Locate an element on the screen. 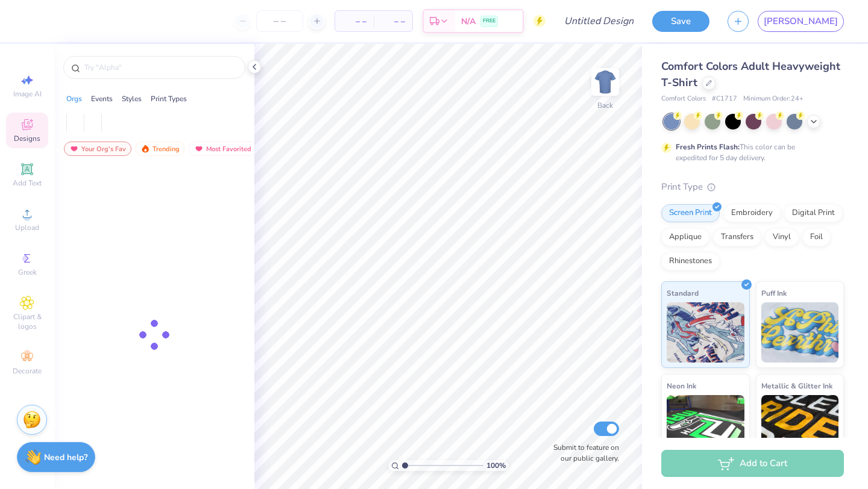 Image resolution: width=868 pixels, height=489 pixels. div: Orgs is located at coordinates (74, 99).